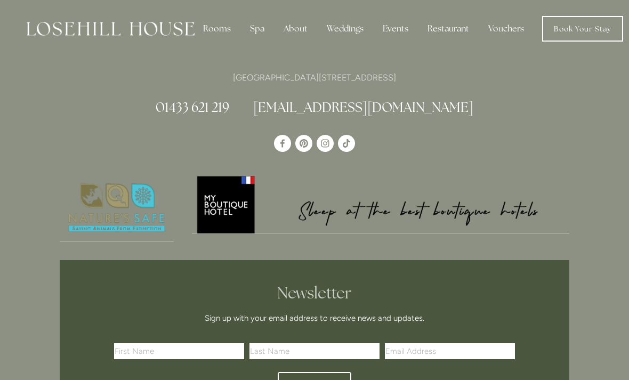 Image resolution: width=629 pixels, height=380 pixels. I want to click on a: Pinterest, so click(304, 143).